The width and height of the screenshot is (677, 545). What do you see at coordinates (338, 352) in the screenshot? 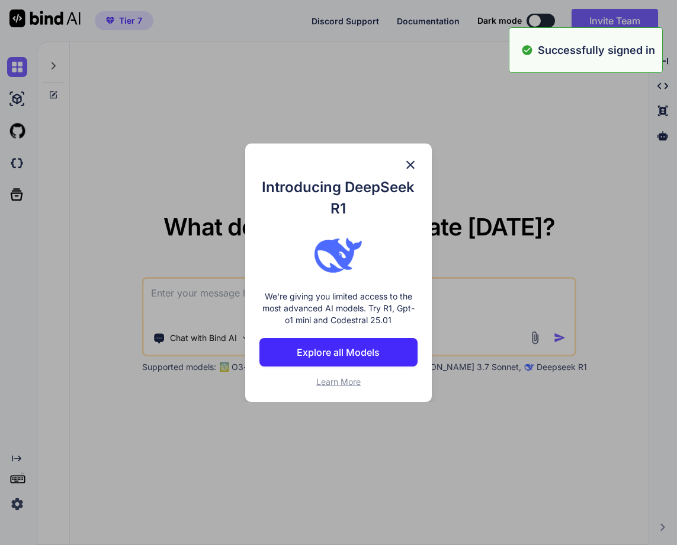
I see `p: Explore all Models` at bounding box center [338, 352].